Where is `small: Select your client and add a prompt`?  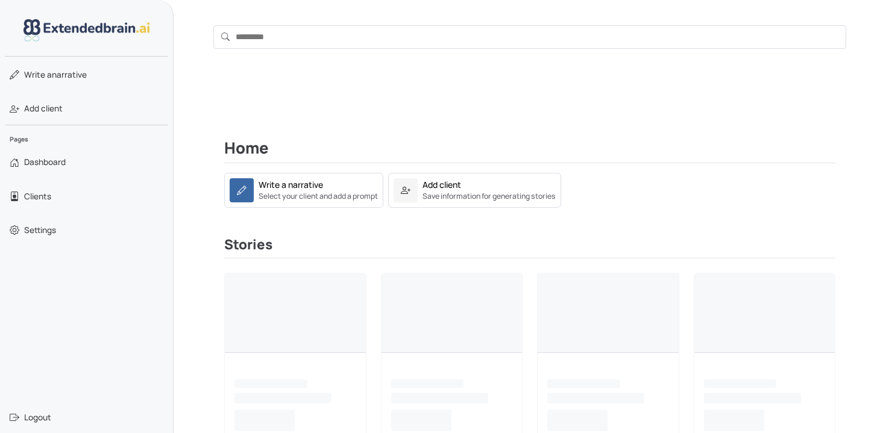
small: Select your client and add a prompt is located at coordinates (318, 196).